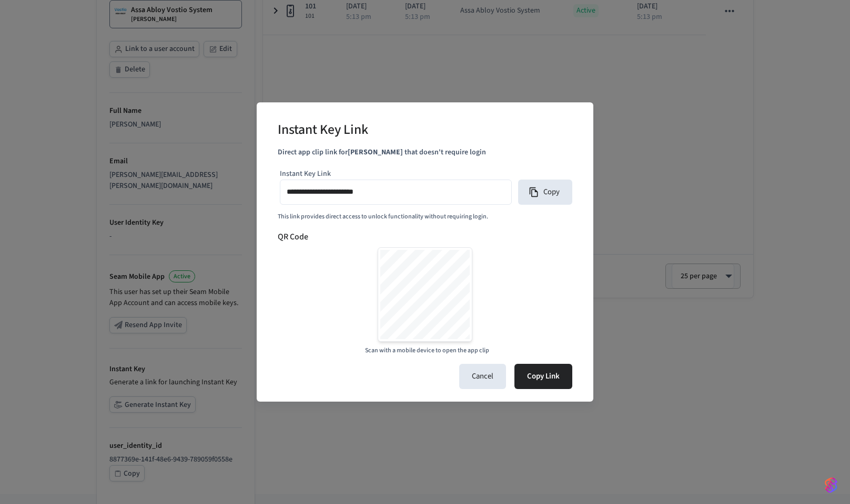 The height and width of the screenshot is (504, 850). I want to click on h2: Instant Key Link, so click(323, 131).